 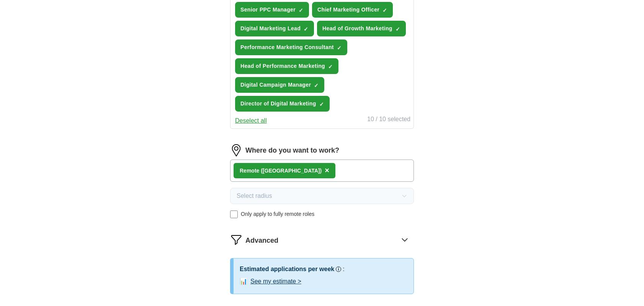 What do you see at coordinates (251, 121) in the screenshot?
I see `button: Deselect all` at bounding box center [251, 121].